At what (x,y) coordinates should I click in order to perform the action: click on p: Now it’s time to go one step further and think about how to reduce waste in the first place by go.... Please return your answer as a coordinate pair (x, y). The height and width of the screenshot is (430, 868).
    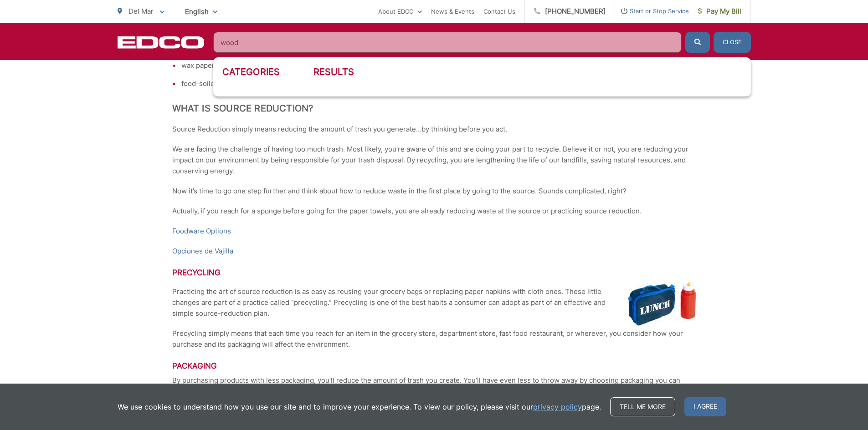
    Looking at the image, I should click on (434, 191).